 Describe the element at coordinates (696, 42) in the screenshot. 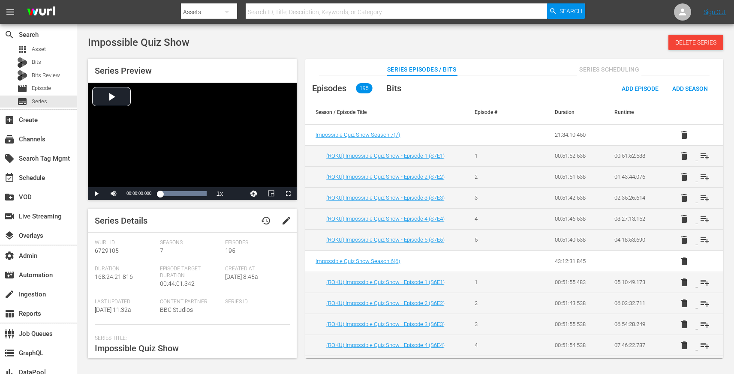

I see `button: Delete Series` at that location.